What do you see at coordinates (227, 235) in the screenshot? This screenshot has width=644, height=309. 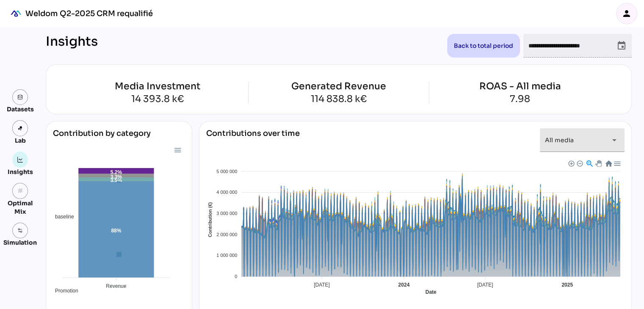 I see `tspan: 2 000 000` at bounding box center [227, 235].